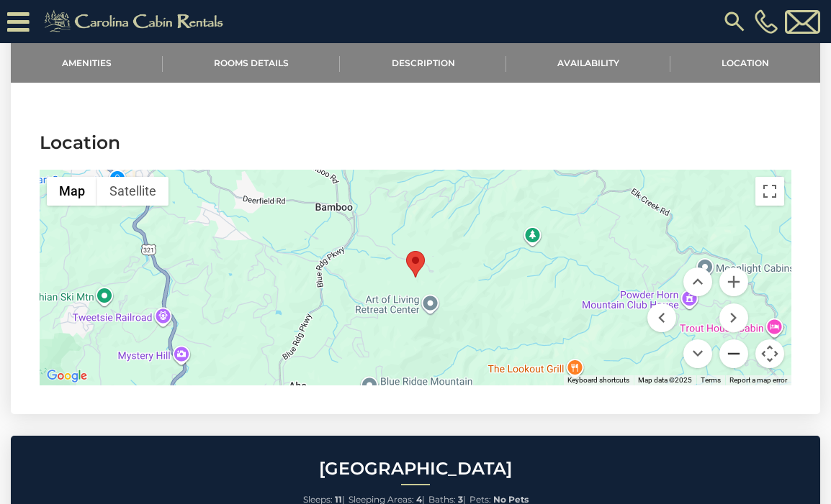 Image resolution: width=831 pixels, height=504 pixels. Describe the element at coordinates (132, 191) in the screenshot. I see `button: Show satellite imagery` at that location.